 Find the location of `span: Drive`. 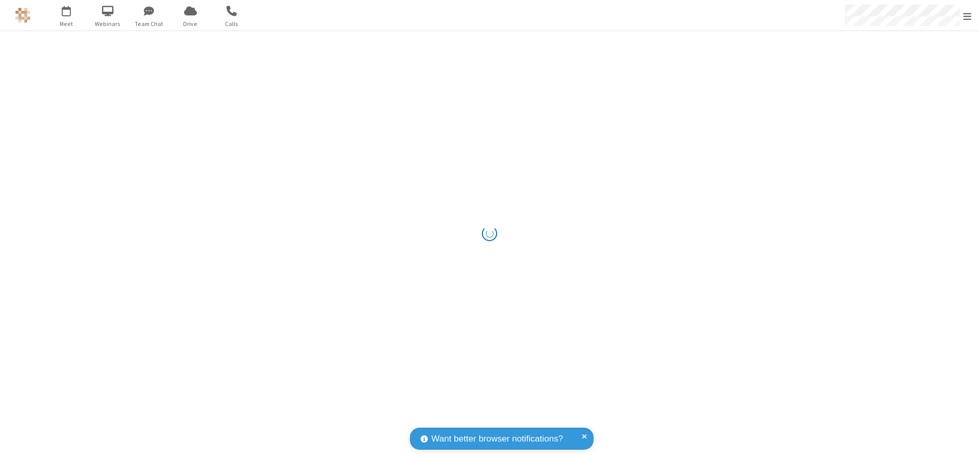

span: Drive is located at coordinates (190, 24).